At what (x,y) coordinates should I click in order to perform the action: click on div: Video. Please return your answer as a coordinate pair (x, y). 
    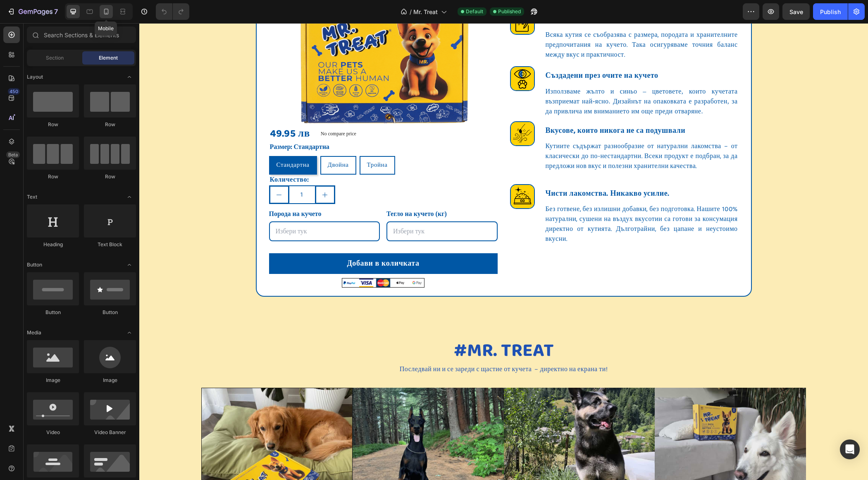
    Looking at the image, I should click on (53, 432).